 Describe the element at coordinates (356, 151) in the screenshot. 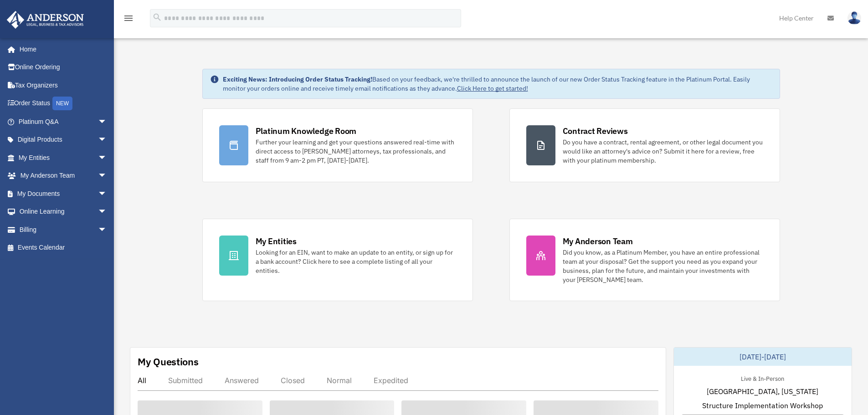

I see `div: Further your learning and get your questions answered real-time with direct access to [PERSON_NAM...` at that location.